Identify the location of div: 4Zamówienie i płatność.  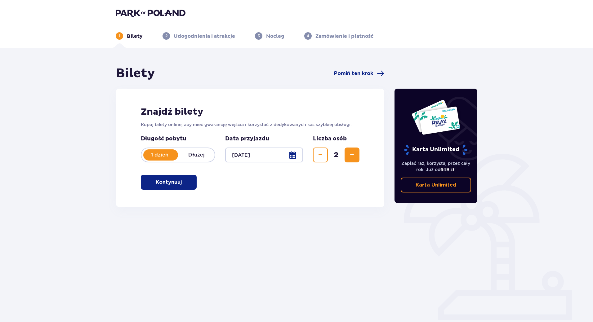
(338, 36).